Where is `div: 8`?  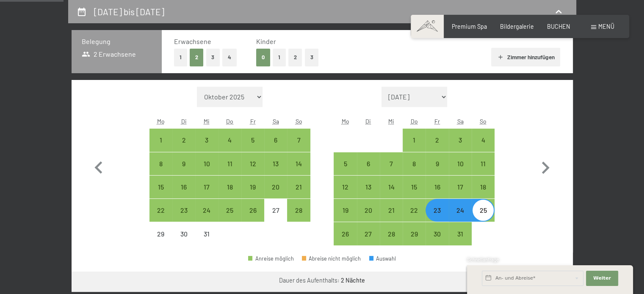 div: 8 is located at coordinates (414, 171).